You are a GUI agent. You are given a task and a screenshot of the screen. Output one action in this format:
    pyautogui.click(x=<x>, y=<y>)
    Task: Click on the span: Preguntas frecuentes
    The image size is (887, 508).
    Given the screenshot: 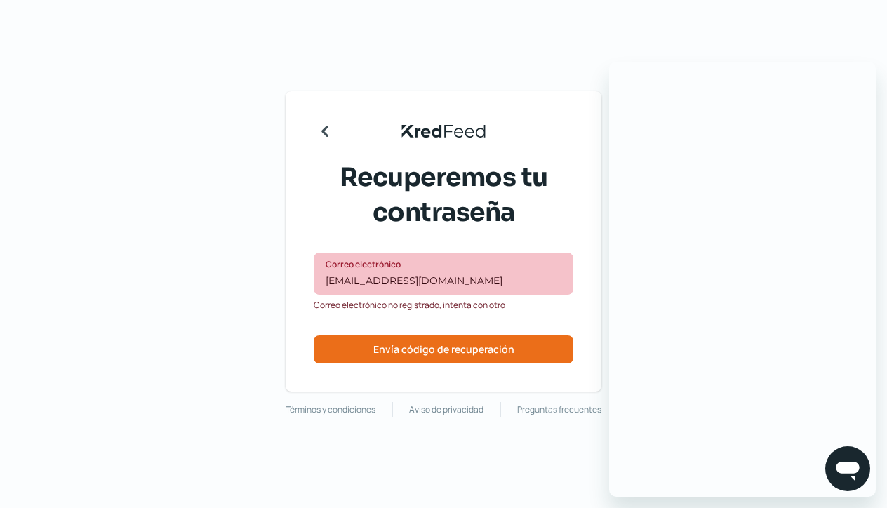 What is the action you would take?
    pyautogui.click(x=560, y=410)
    